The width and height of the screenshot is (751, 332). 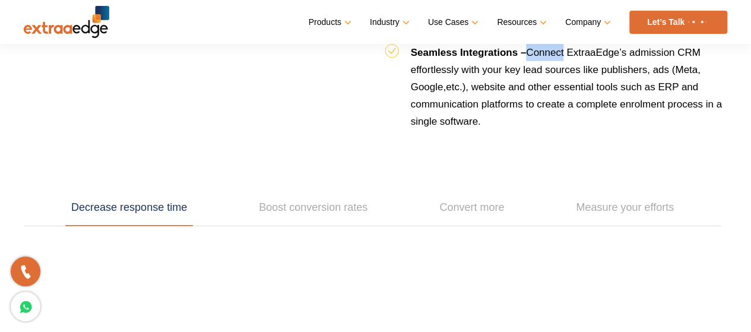 What do you see at coordinates (468, 52) in the screenshot?
I see `b: Seamless Integrations –` at bounding box center [468, 52].